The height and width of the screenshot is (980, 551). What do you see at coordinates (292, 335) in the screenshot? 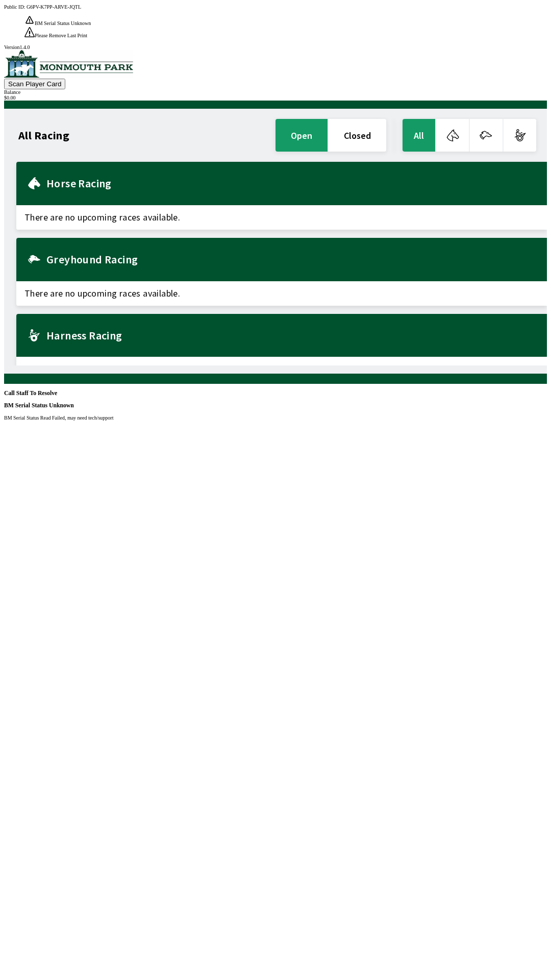
I see `h2: Harness Racing` at bounding box center [292, 335].